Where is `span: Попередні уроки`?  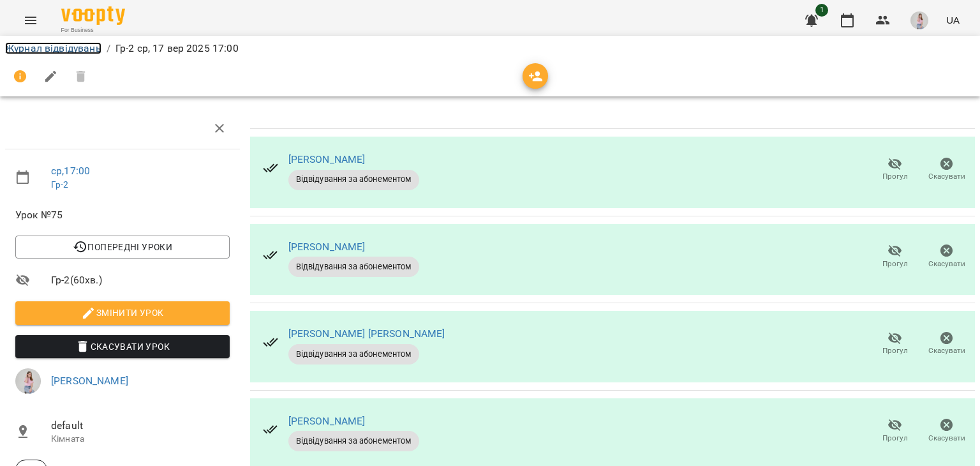
span: Попередні уроки is located at coordinates (122, 247).